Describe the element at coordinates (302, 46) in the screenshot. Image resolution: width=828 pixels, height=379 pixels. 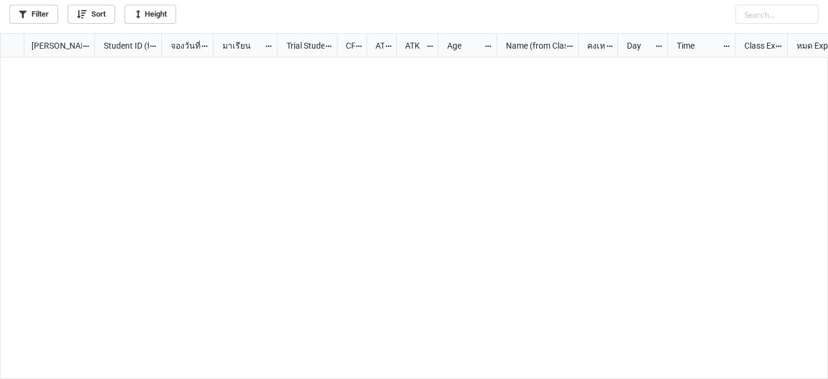
I see `div: Trial Student` at that location.